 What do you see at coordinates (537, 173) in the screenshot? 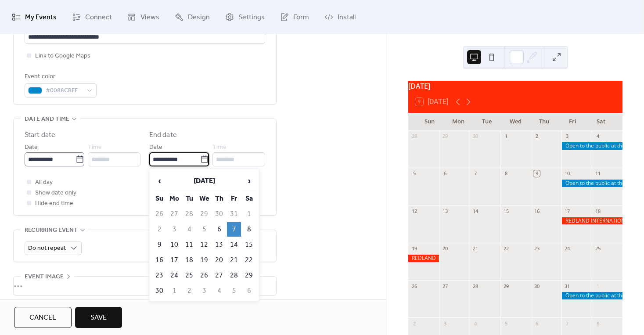
I see `div: 9` at bounding box center [537, 173].